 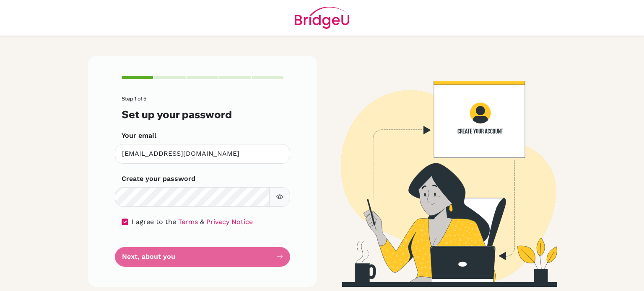 I want to click on label: Create your password, so click(x=159, y=179).